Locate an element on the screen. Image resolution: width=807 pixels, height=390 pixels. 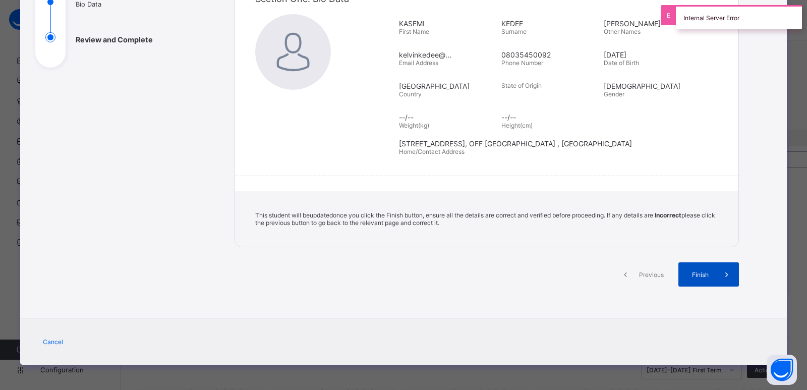
span: Weight(kg) is located at coordinates (414, 125).